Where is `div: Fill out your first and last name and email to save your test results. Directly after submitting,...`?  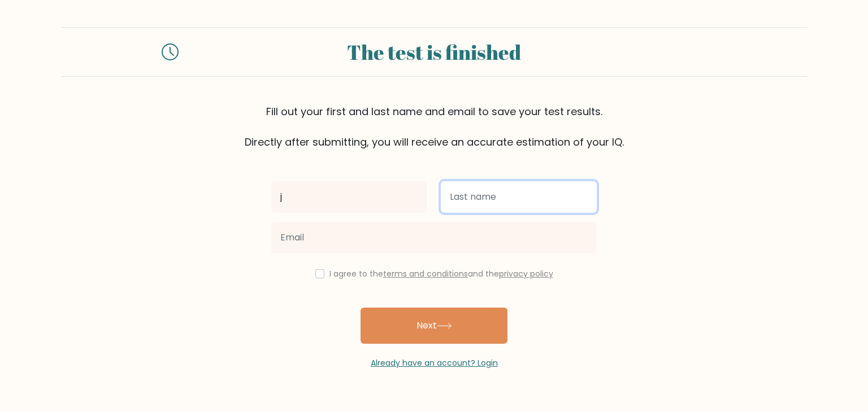 div: Fill out your first and last name and email to save your test results. Directly after submitting,... is located at coordinates (434, 126).